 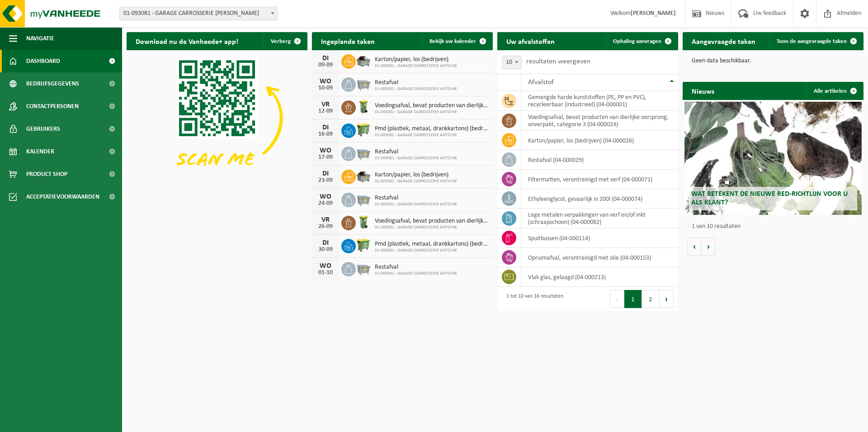 What do you see at coordinates (637, 41) in the screenshot?
I see `span: Ophaling aanvragen` at bounding box center [637, 41].